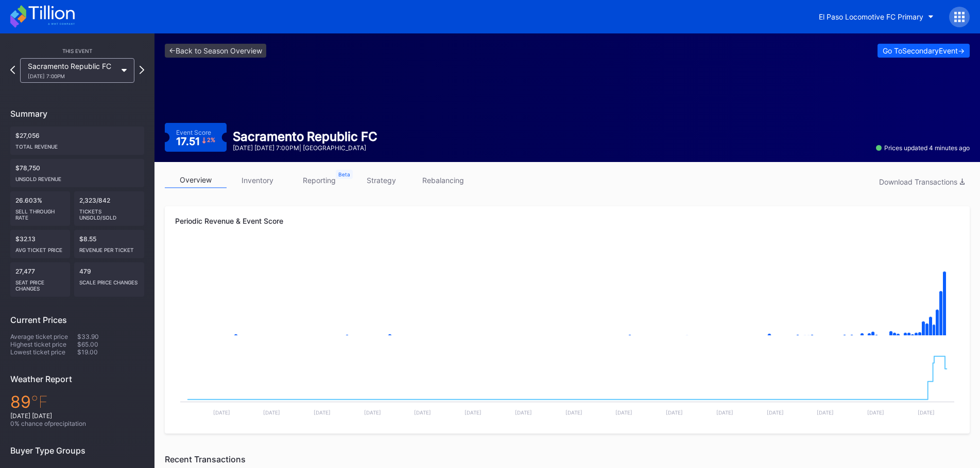  I want to click on div: Prices updated 4 minutes ago, so click(923, 148).